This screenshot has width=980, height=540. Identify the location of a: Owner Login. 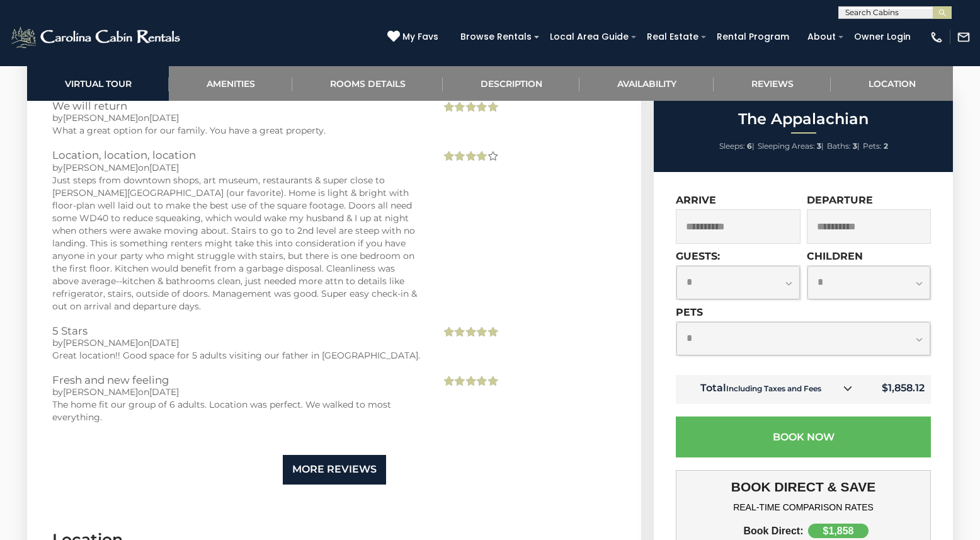
(882, 37).